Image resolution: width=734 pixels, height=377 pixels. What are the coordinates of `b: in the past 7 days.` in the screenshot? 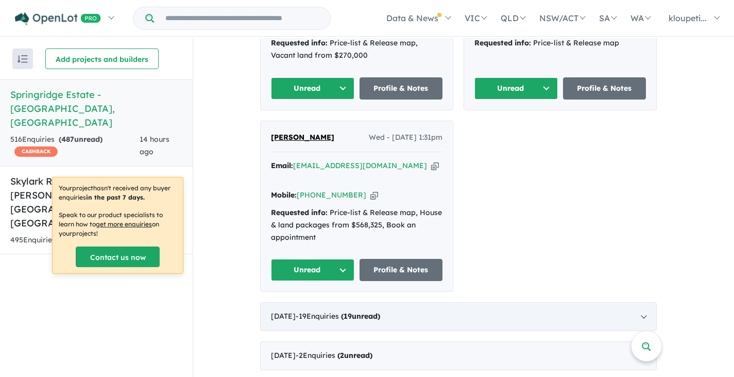 It's located at (115, 197).